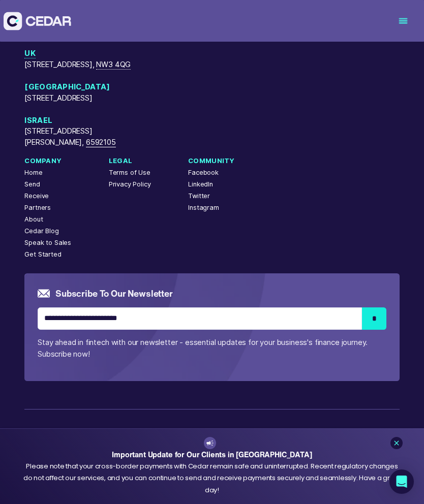 The width and height of the screenshot is (424, 504). Describe the element at coordinates (43, 254) in the screenshot. I see `div: Get Started` at that location.